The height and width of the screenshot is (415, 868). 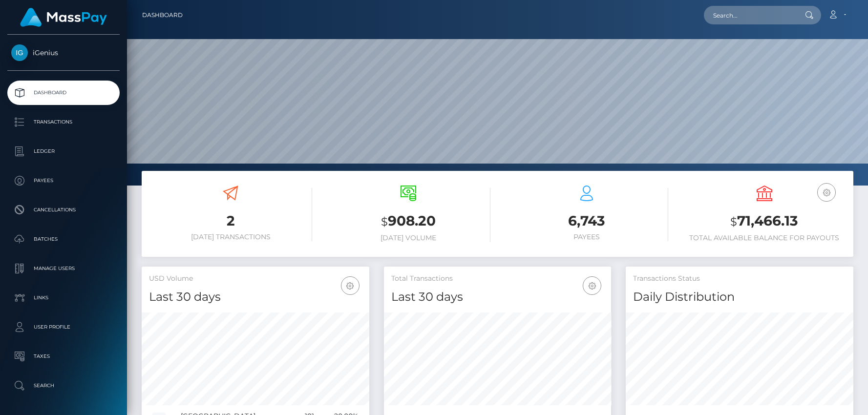 I want to click on p: Batches, so click(x=63, y=240).